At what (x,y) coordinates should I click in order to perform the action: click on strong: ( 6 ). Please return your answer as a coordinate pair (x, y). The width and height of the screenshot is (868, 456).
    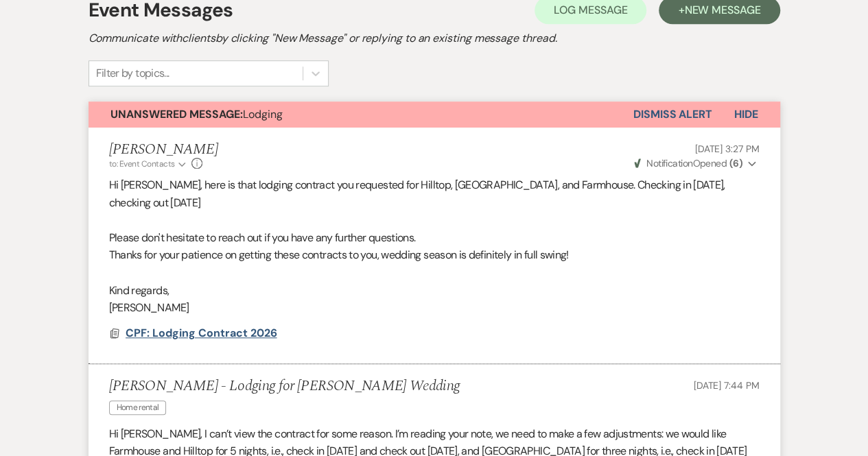
    Looking at the image, I should click on (734, 163).